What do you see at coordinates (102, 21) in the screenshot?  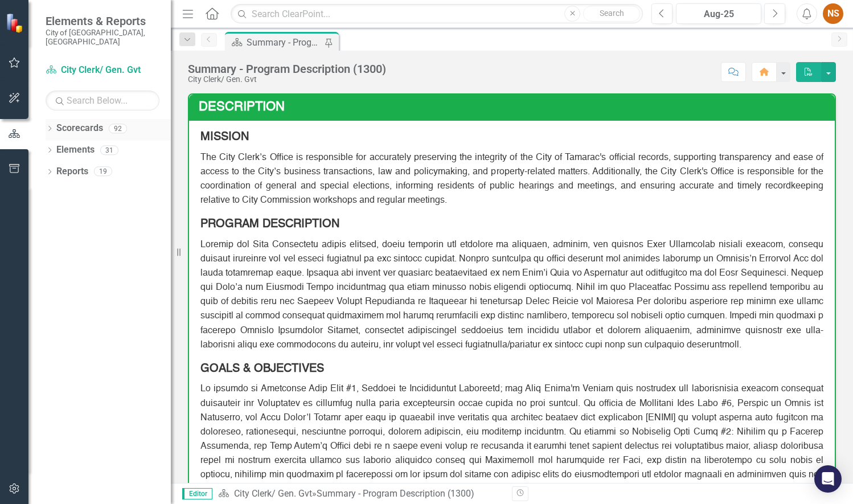 I see `span: Elements & Reports` at bounding box center [102, 21].